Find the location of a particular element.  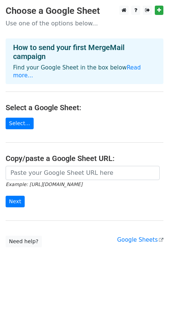

a: Read more... is located at coordinates (77, 71).